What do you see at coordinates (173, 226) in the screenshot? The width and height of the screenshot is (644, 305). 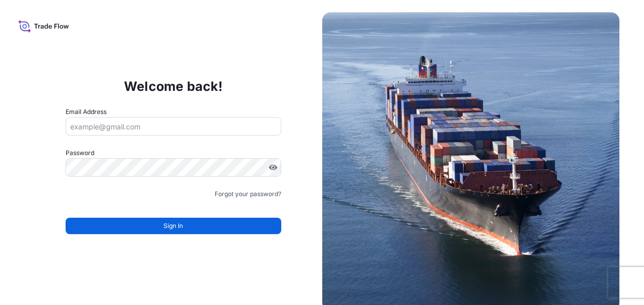 I see `button: Sign In` at bounding box center [173, 226].